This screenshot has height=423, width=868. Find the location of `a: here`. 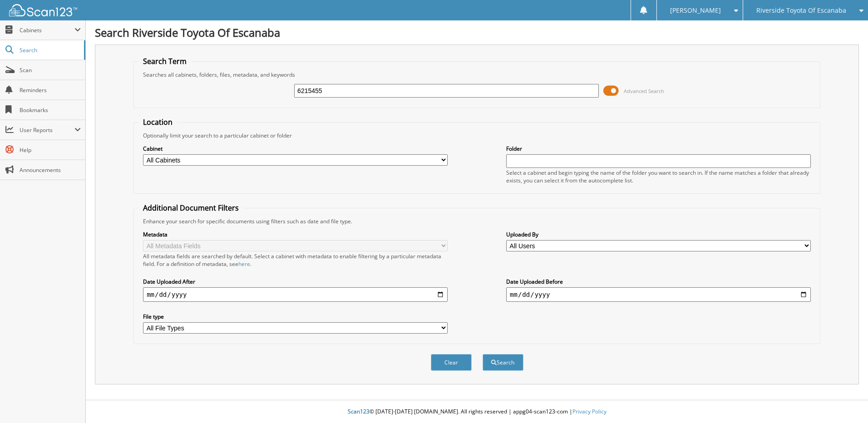

a: here is located at coordinates (245, 264).